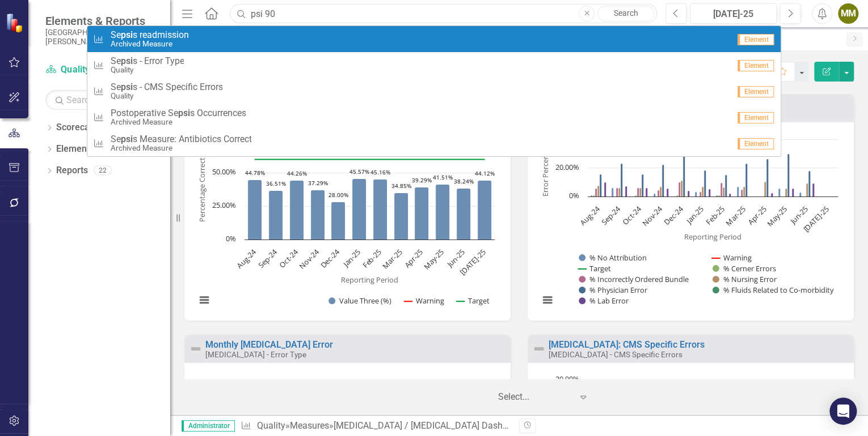 The image size is (868, 436). What do you see at coordinates (297, 173) in the screenshot?
I see `text: 44.26%` at bounding box center [297, 173].